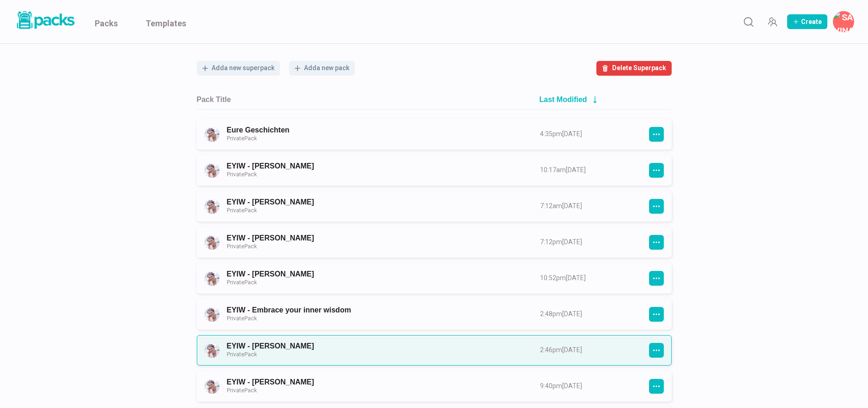 The height and width of the screenshot is (408, 868). I want to click on button: Savina Tilmann, so click(843, 21).